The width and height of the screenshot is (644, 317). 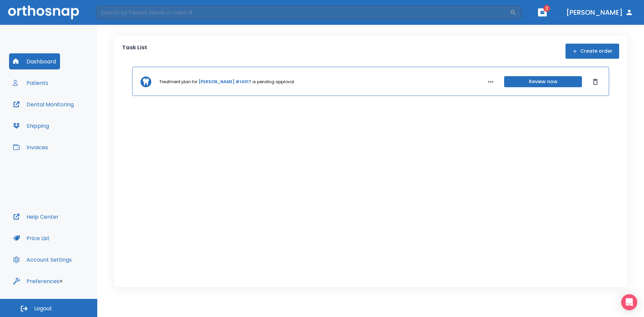 What do you see at coordinates (595, 82) in the screenshot?
I see `button: Dismiss` at bounding box center [595, 82].